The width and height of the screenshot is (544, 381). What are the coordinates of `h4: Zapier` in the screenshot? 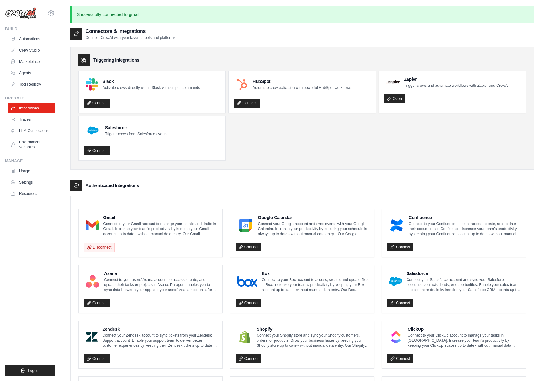 It's located at (456, 79).